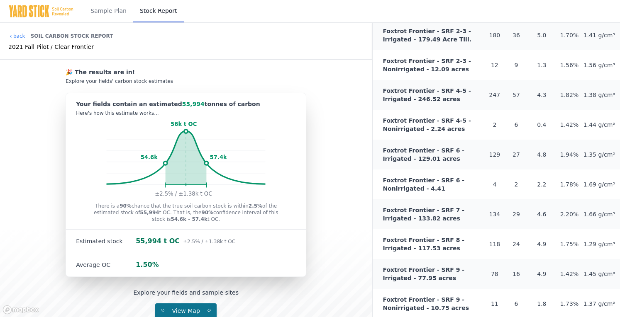 Image resolution: width=620 pixels, height=317 pixels. Describe the element at coordinates (185, 241) in the screenshot. I see `div: 55,994 t OC` at that location.